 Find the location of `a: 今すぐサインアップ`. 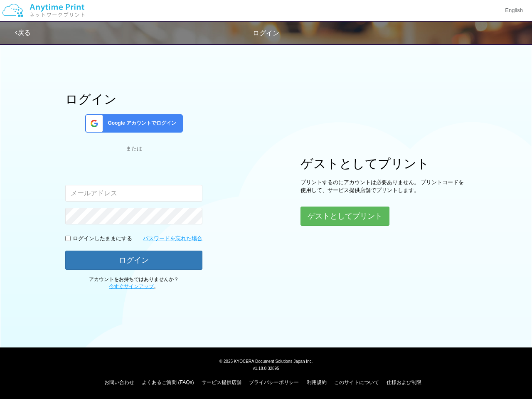

a: 今すぐサインアップ is located at coordinates (131, 286).